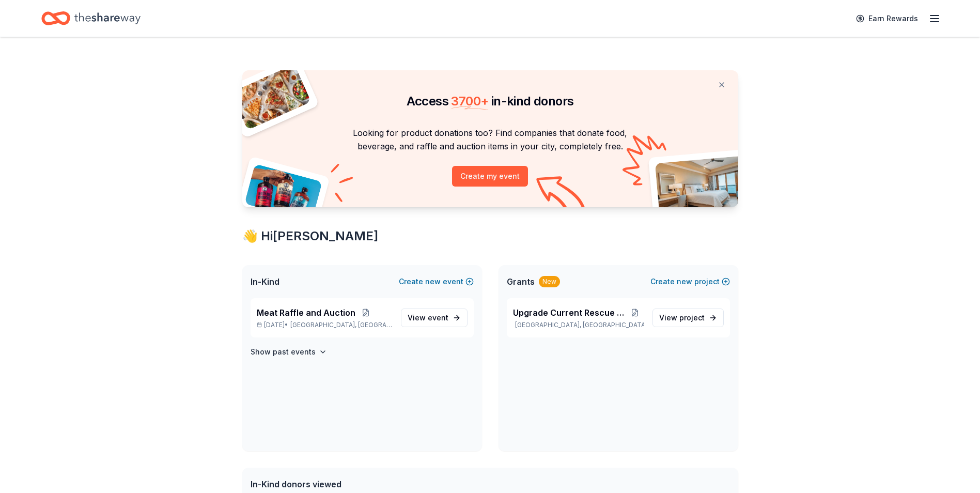 The height and width of the screenshot is (493, 980). What do you see at coordinates (521, 281) in the screenshot?
I see `span: Grants` at bounding box center [521, 281].